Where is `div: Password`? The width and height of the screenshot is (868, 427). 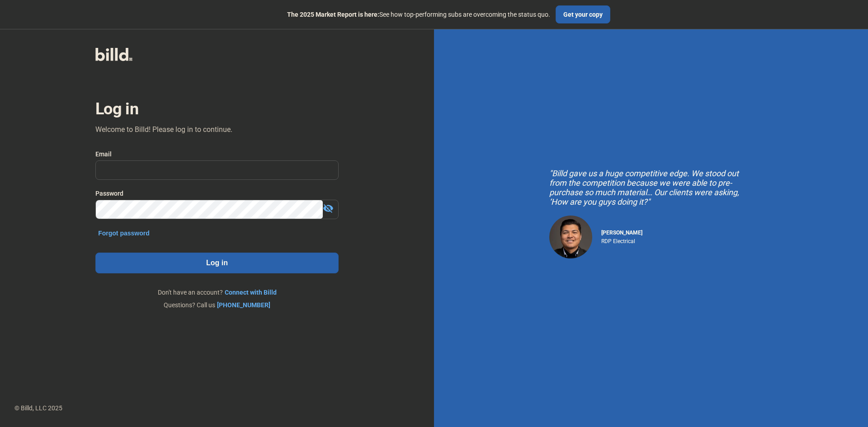
div: Password is located at coordinates (217, 193).